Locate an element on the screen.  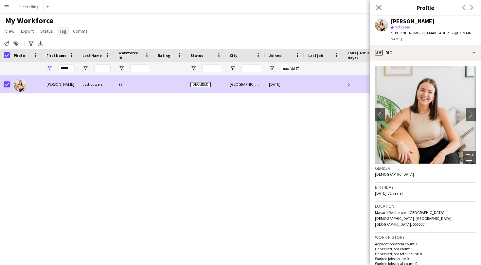
app-action-btn: Notify workforce is located at coordinates (7, 44).